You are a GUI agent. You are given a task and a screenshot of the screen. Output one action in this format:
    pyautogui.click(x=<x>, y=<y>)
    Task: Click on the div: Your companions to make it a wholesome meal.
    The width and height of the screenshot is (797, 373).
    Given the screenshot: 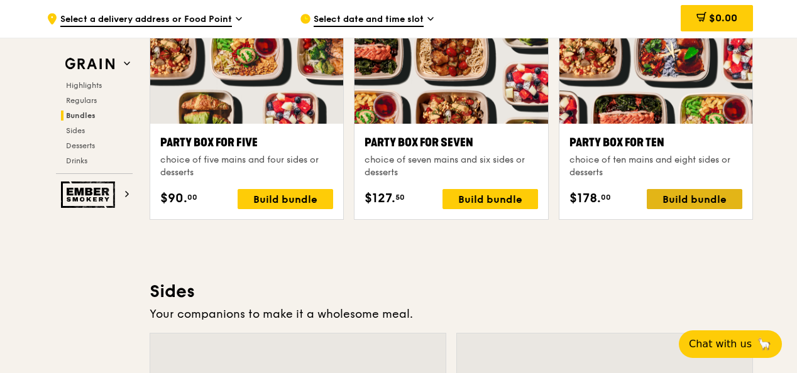 What is the action you would take?
    pyautogui.click(x=451, y=314)
    